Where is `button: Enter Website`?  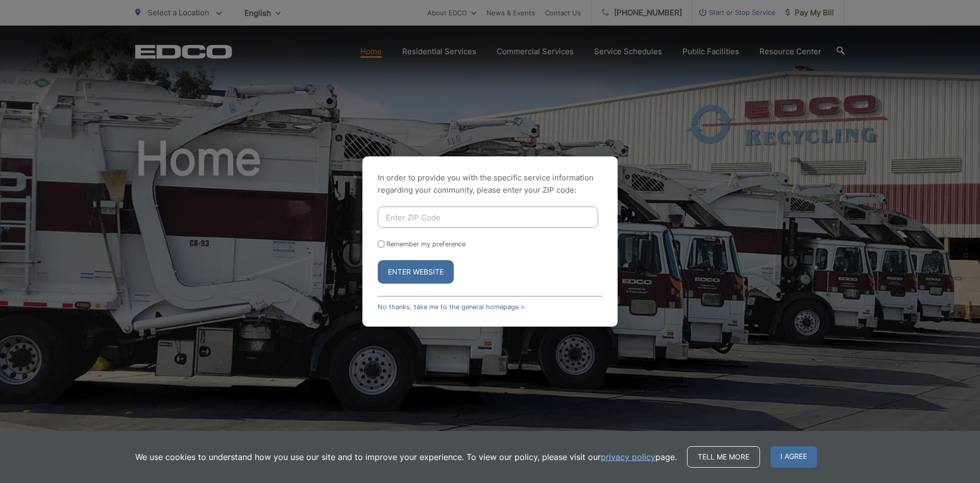
button: Enter Website is located at coordinates (415, 272).